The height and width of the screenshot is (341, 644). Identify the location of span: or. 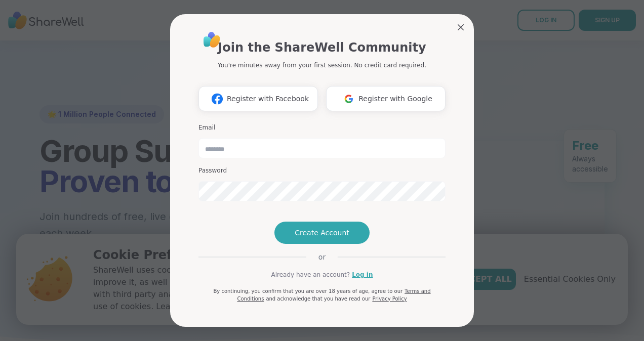
(322, 257).